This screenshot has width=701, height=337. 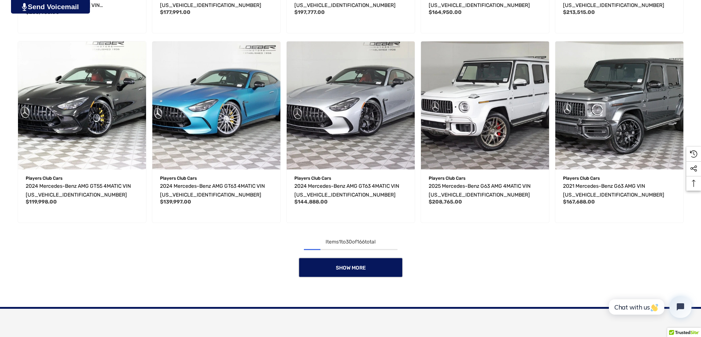 I want to click on svg: Top, so click(x=694, y=184).